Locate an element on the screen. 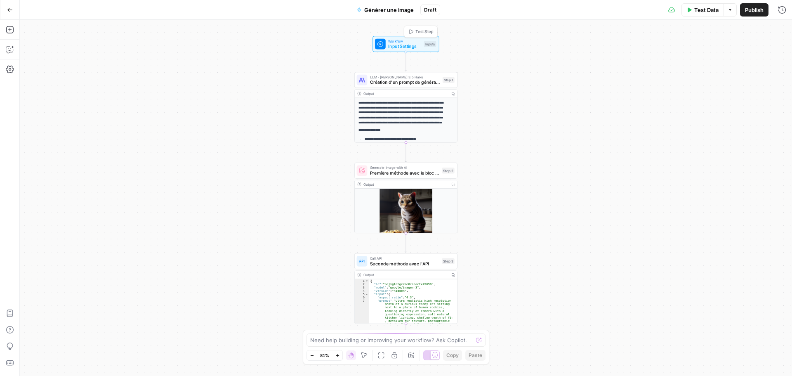  button: Test Data is located at coordinates (702, 10).